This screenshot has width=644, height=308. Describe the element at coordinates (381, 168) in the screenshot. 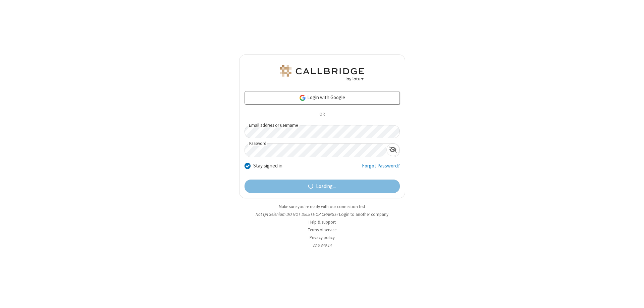

I see `a: Forgot Password?` at that location.